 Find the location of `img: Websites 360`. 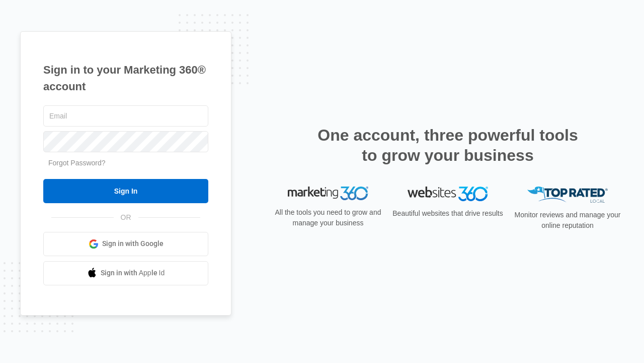

img: Websites 360 is located at coordinates (448, 193).